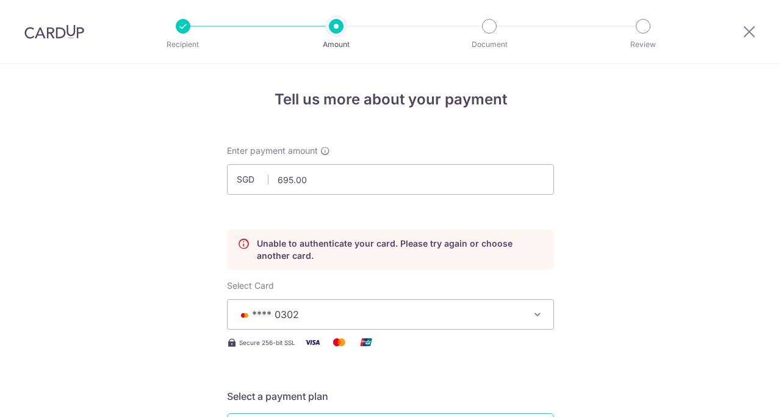  Describe the element at coordinates (252, 179) in the screenshot. I see `span: SGD` at that location.